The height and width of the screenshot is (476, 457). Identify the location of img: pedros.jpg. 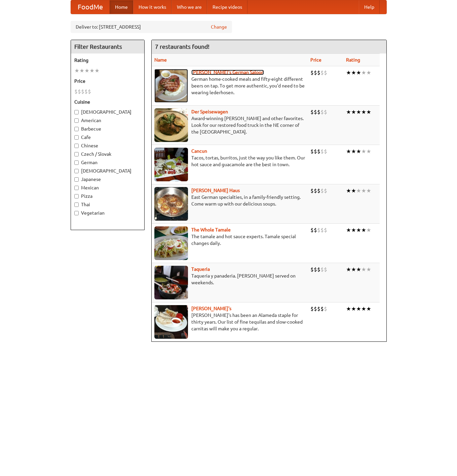
(171, 322).